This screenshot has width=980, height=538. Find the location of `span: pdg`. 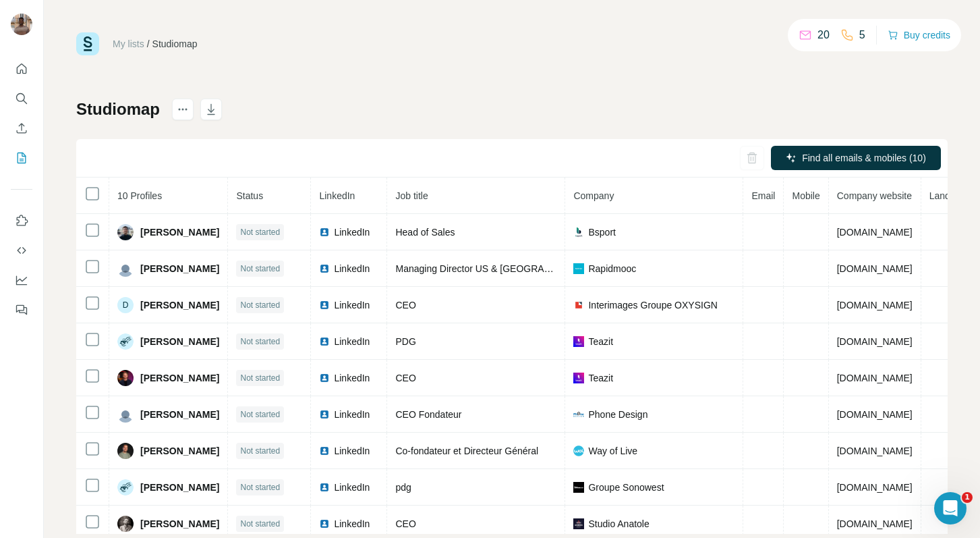

span: pdg is located at coordinates (402, 487).